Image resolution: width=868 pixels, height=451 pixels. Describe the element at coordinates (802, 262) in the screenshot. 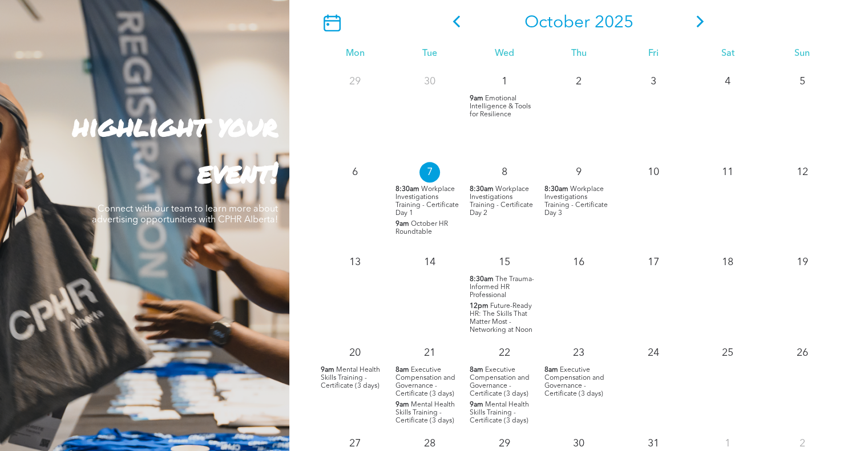

I see `p: 19` at that location.